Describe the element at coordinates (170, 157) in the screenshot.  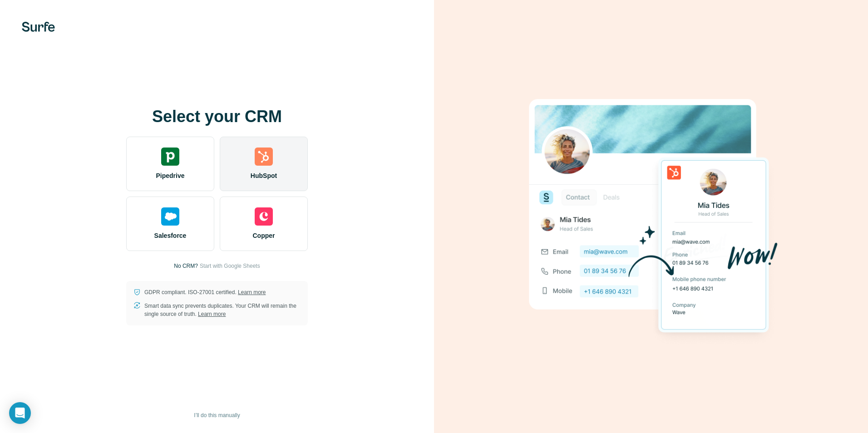
I see `img: pipedrive's logo` at that location.